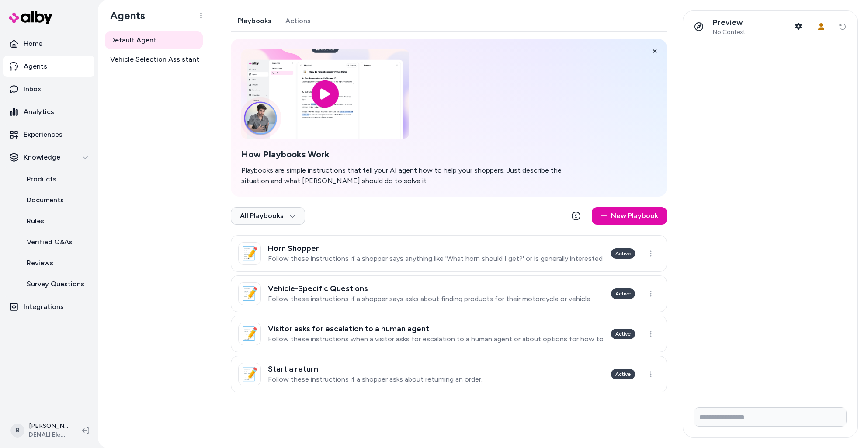 The image size is (868, 448). I want to click on a: Survey Questions, so click(56, 284).